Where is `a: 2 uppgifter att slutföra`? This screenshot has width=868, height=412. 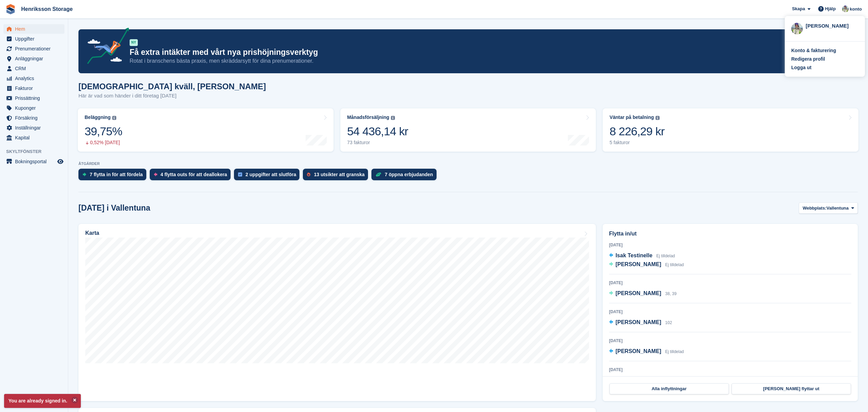 a: 2 uppgifter att slutföra is located at coordinates (268, 176).